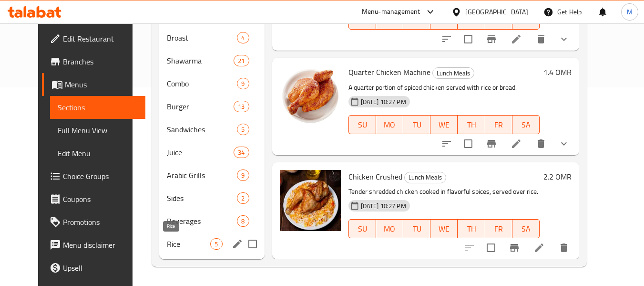 The width and height of the screenshot is (644, 286). I want to click on a: Full Menu View, so click(98, 130).